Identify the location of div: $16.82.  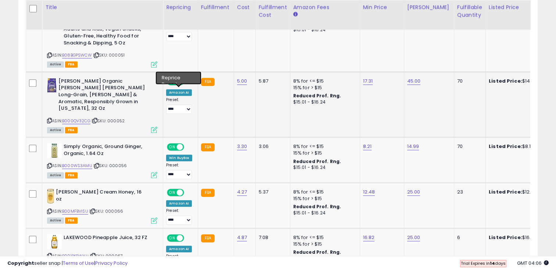
(520, 238).